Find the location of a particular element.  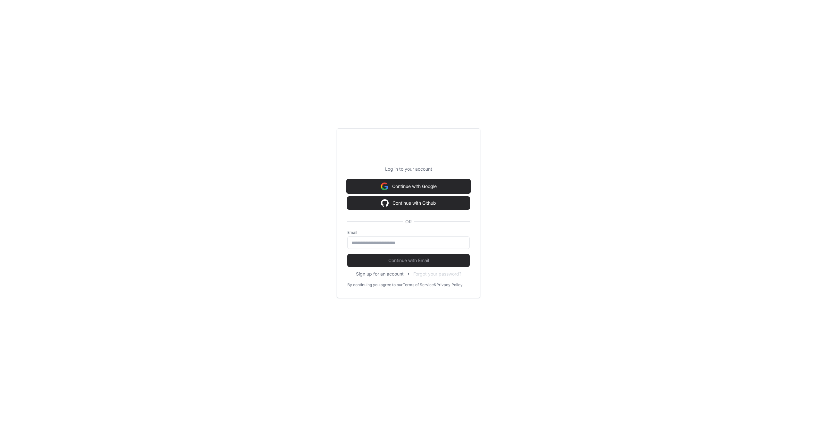

button: Forgot your password? is located at coordinates (438, 274).